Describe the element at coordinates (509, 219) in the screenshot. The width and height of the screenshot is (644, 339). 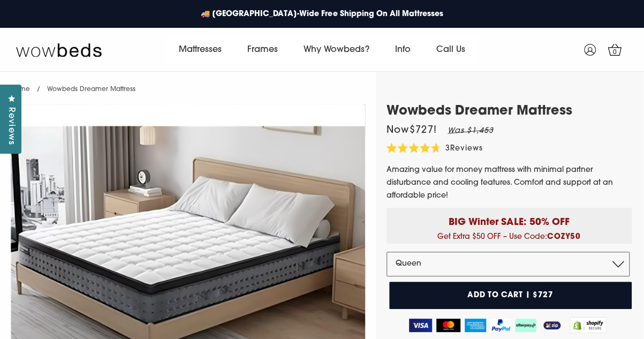
I see `p: BIG Winter SALE: 50% OFF` at that location.